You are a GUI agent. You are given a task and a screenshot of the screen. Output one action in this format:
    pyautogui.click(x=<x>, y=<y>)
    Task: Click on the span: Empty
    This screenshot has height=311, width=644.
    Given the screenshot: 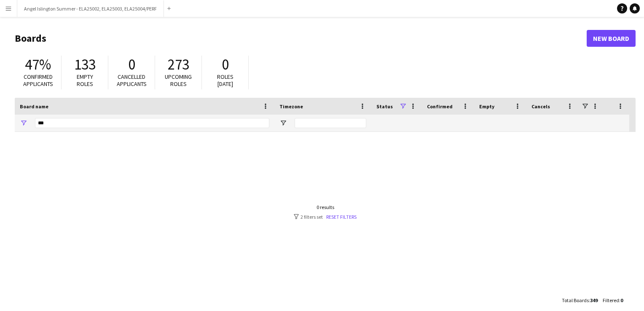 What is the action you would take?
    pyautogui.click(x=487, y=106)
    